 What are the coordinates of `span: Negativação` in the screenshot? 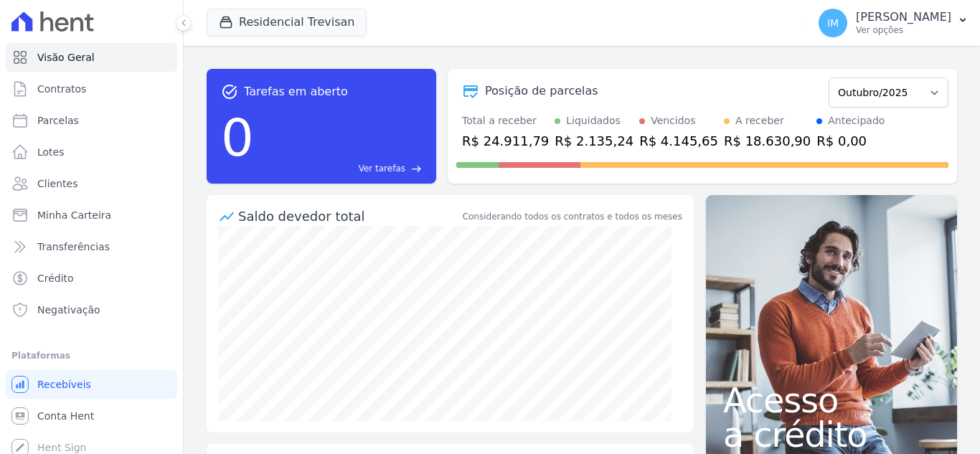 It's located at (69, 310).